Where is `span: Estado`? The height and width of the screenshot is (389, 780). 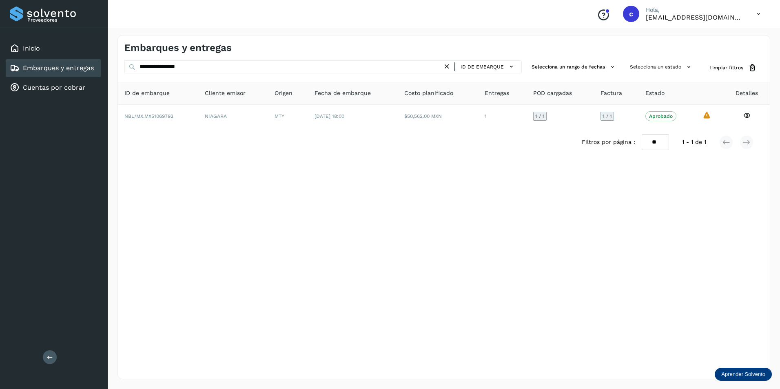 span: Estado is located at coordinates (655, 93).